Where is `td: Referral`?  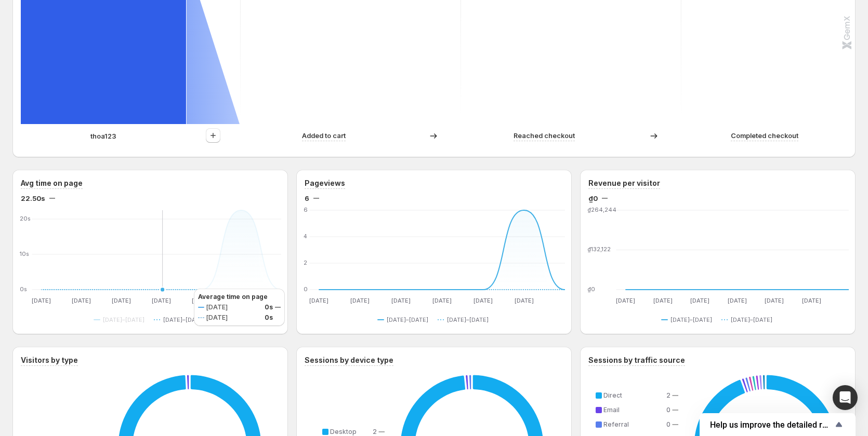
td: Referral is located at coordinates (634, 425).